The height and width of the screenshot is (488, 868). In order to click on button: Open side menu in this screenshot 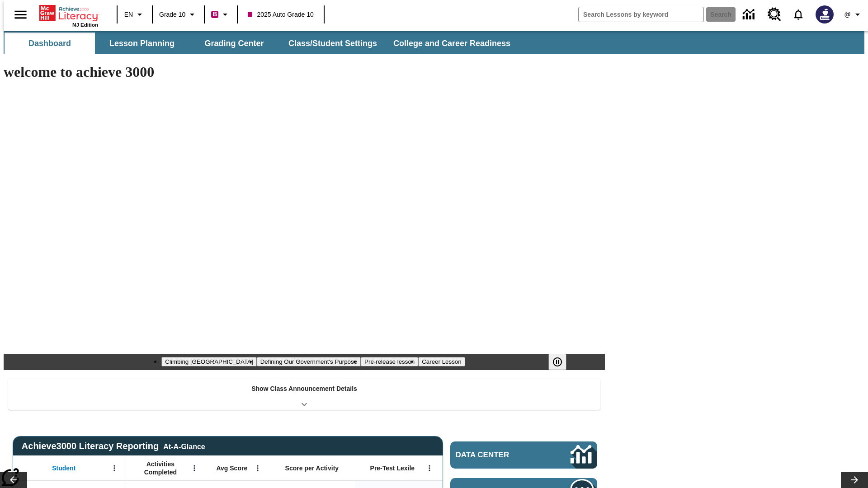, I will do `click(20, 14)`.